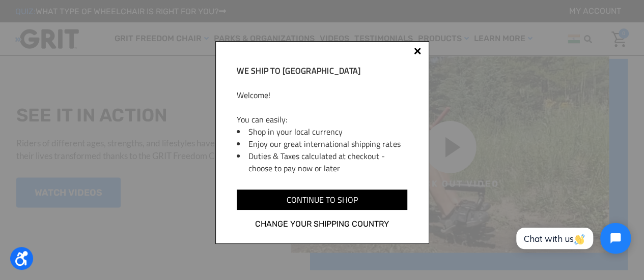 The height and width of the screenshot is (280, 644). What do you see at coordinates (49, 24) in the screenshot?
I see `button: Chat with us👋` at bounding box center [49, 24].